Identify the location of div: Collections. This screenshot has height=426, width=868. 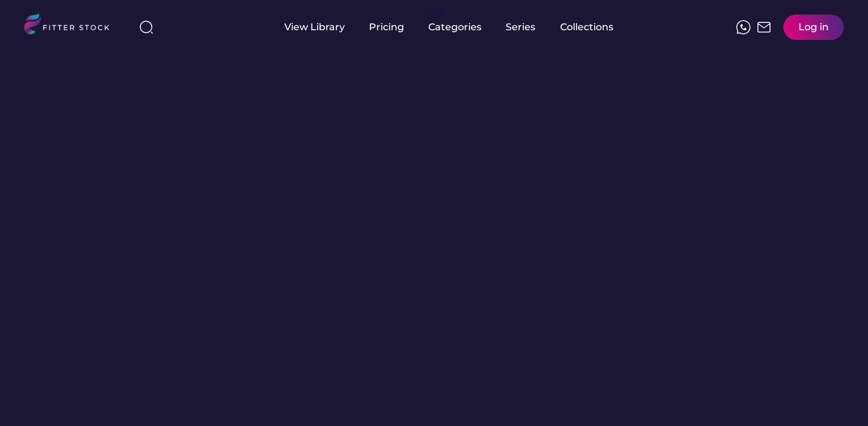
(587, 27).